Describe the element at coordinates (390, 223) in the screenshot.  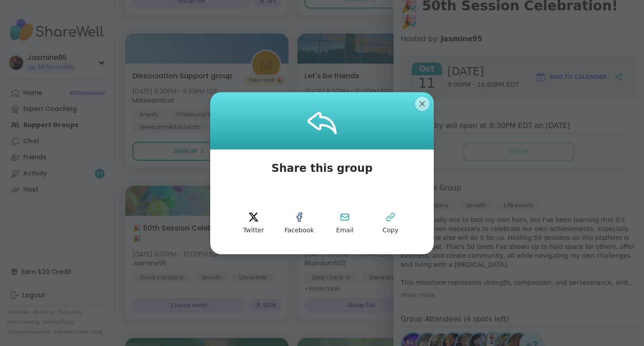
I see `button: Copy` at that location.